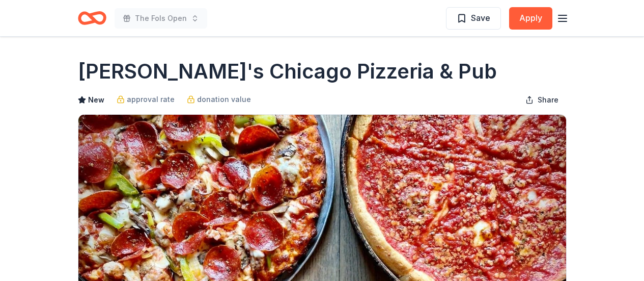 The image size is (644, 281). Describe the element at coordinates (531, 18) in the screenshot. I see `button: Apply` at that location.